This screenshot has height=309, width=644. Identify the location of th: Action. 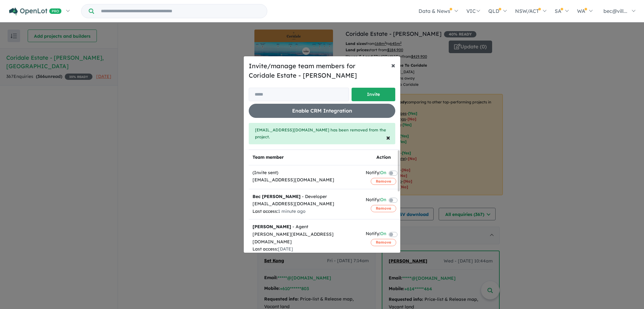
(383, 157).